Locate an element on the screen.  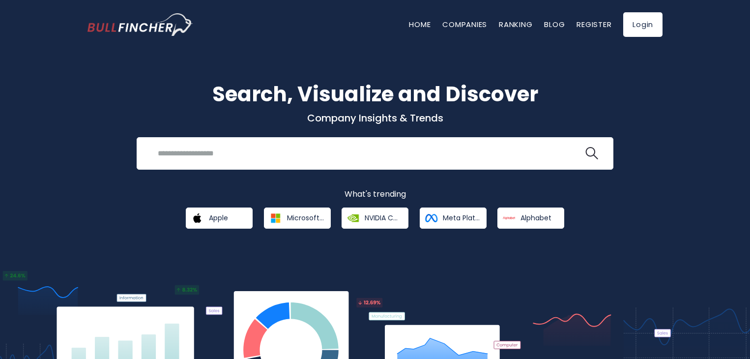
a: Blog is located at coordinates (554, 24).